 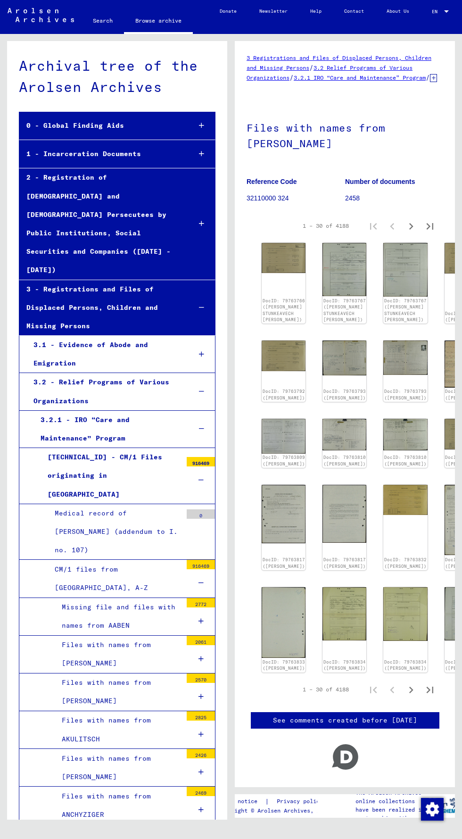 What do you see at coordinates (330, 73) in the screenshot?
I see `a: 3.2 Relief Programs of Various Organizations` at bounding box center [330, 73].